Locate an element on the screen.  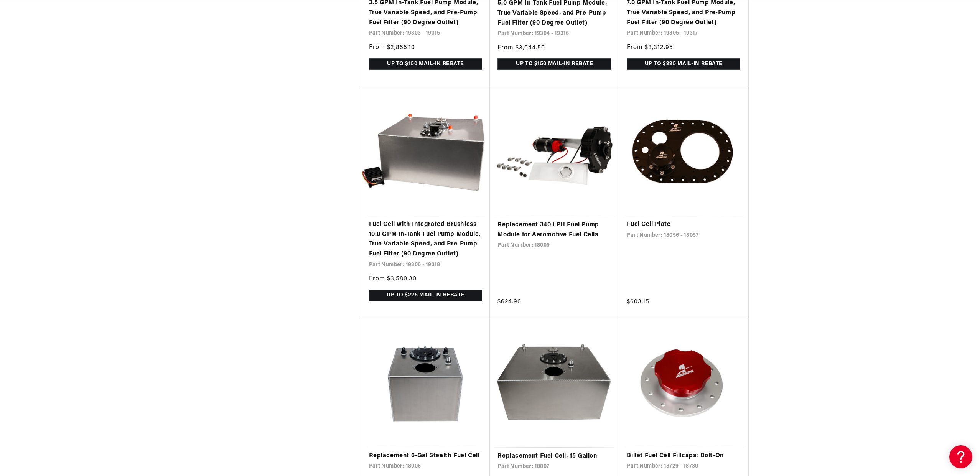
a: Fuel Cell Plate is located at coordinates (684, 225).